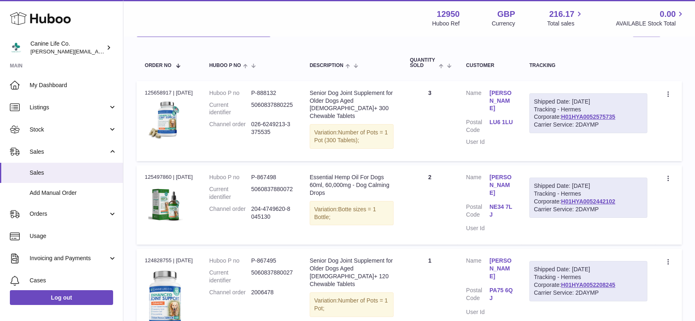  What do you see at coordinates (16, 48) in the screenshot?
I see `img: kevin@clsgltd.co.uk` at bounding box center [16, 48].